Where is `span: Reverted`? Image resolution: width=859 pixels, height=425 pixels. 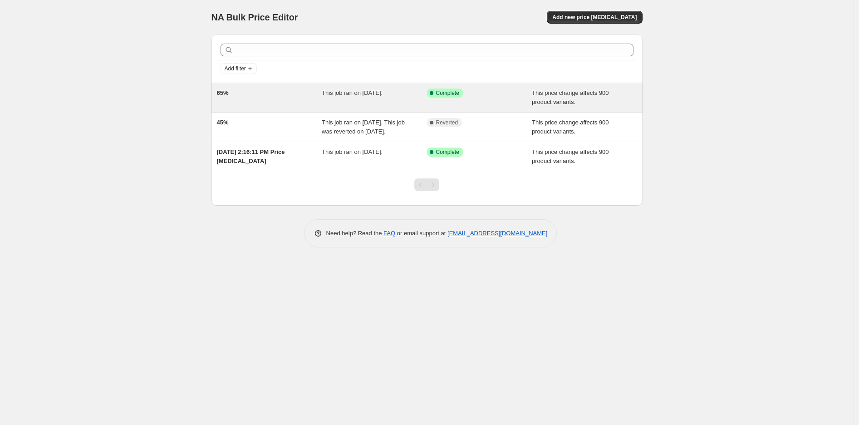
span: Reverted is located at coordinates (447, 122).